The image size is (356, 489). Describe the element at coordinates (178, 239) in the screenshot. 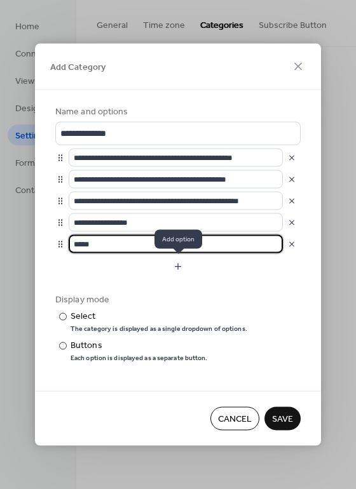

I see `span: Add option` at that location.